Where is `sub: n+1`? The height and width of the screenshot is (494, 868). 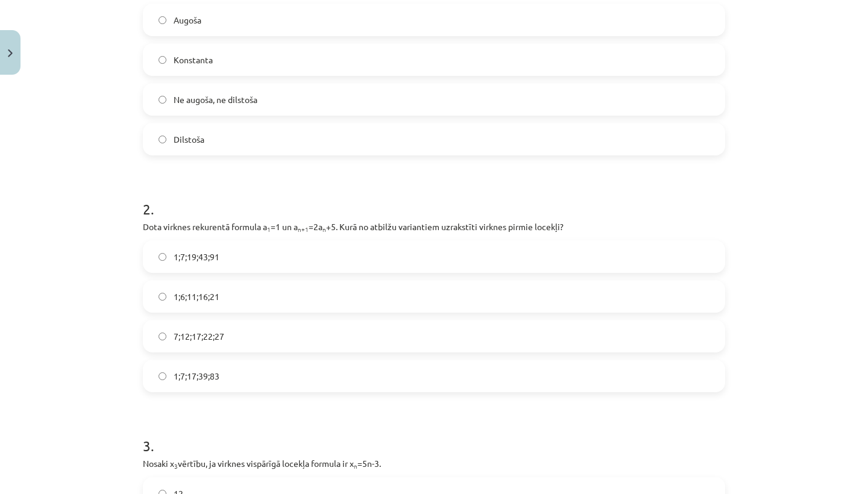 sub: n+1 is located at coordinates (304, 229).